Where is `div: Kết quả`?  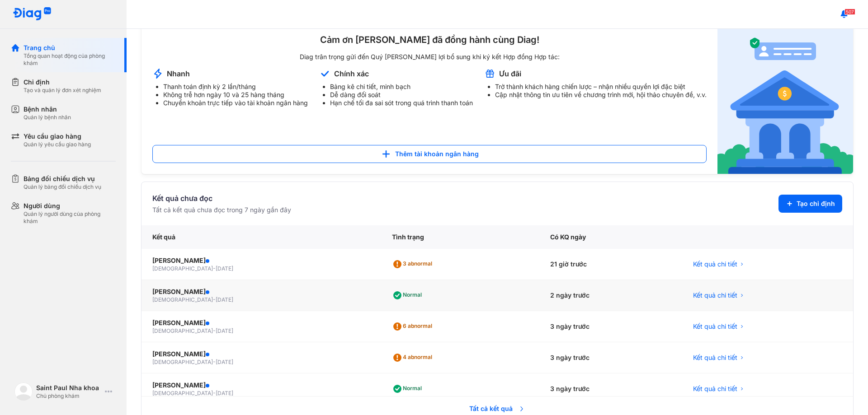 div: Kết quả is located at coordinates (261, 237).